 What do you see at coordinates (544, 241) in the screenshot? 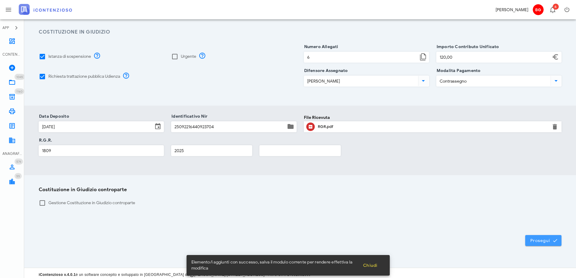
I see `button: Prosegui` at bounding box center [544, 241].